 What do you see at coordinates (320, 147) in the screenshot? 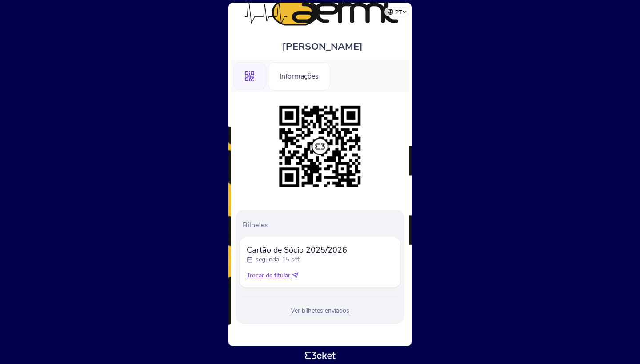
I see `img: 2e93f903f08a4e638d784ccad7ee331d.png` at bounding box center [320, 147].